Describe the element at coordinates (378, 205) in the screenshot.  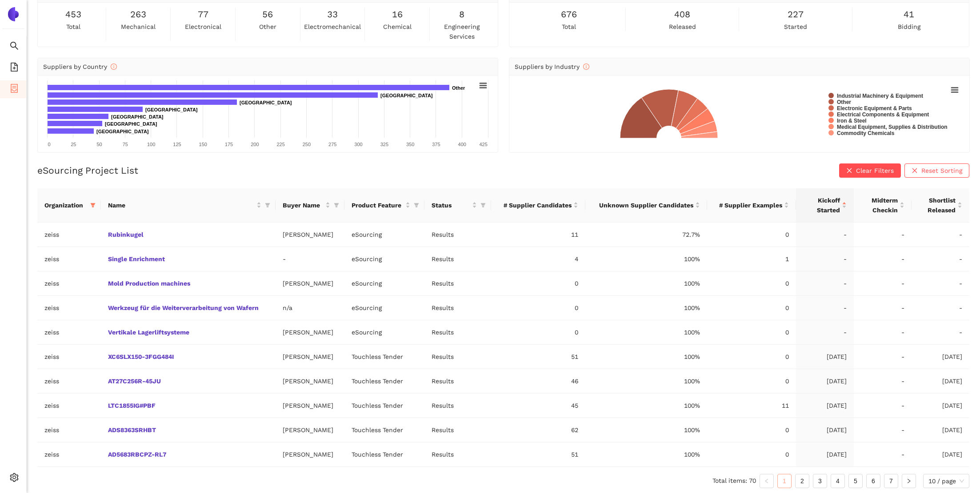
I see `span: Product Feature` at that location.